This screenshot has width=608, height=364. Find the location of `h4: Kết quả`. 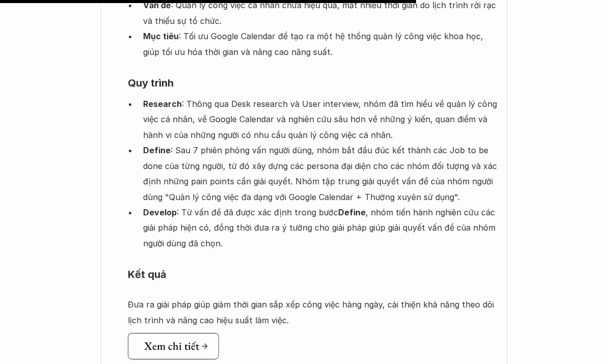

h4: Kết quả is located at coordinates (313, 274).